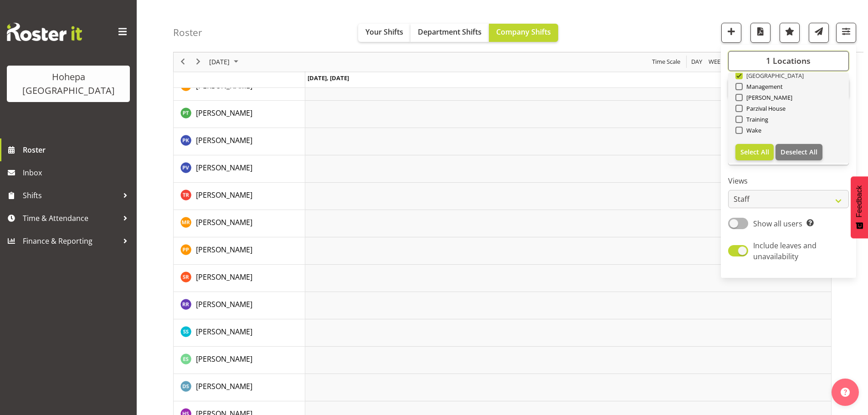  What do you see at coordinates (788, 181) in the screenshot?
I see `label: Views` at bounding box center [788, 181].